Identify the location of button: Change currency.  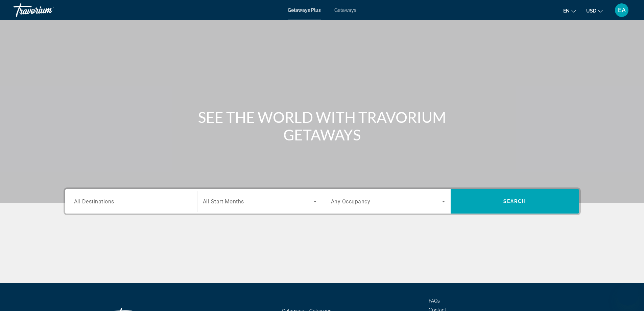
(594, 11).